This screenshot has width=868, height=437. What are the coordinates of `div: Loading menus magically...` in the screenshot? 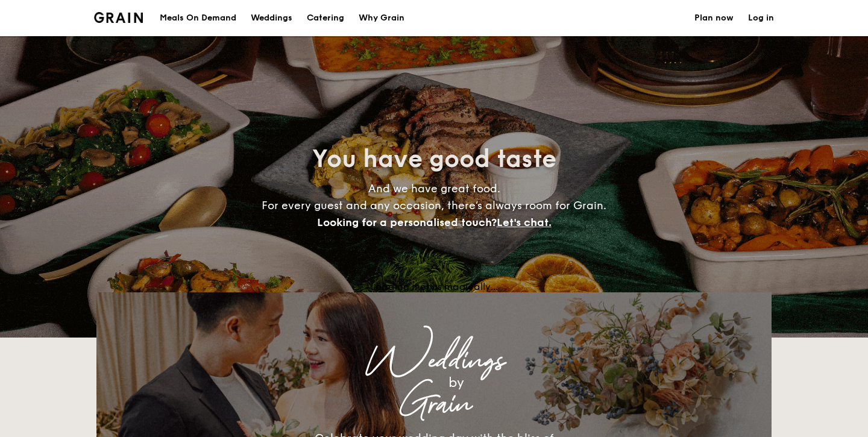 It's located at (434, 286).